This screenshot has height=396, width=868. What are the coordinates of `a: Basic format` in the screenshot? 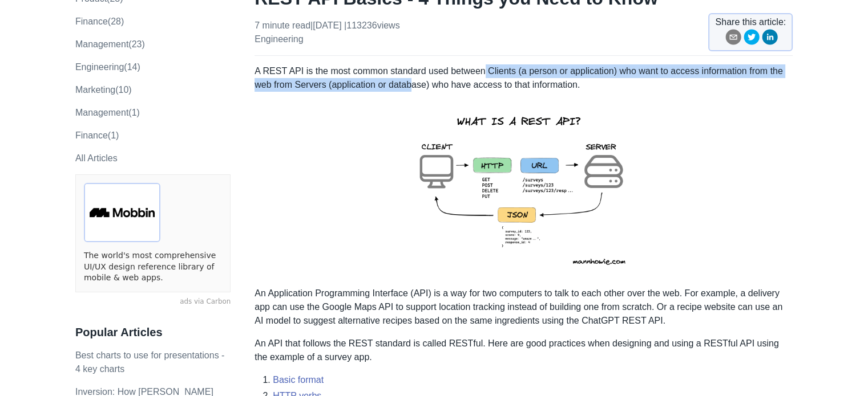 It's located at (298, 380).